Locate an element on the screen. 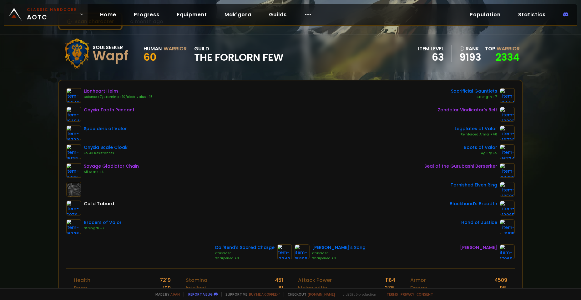 Image resolution: width=581 pixels, height=300 pixels. div: item level is located at coordinates (431, 49).